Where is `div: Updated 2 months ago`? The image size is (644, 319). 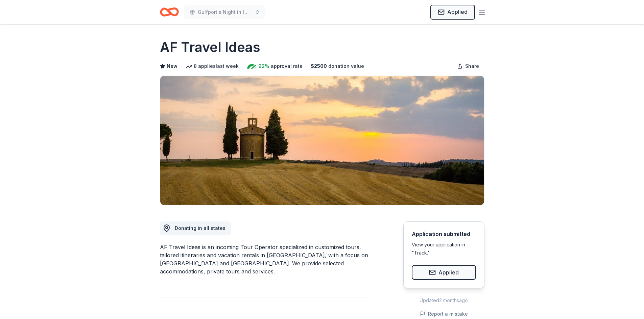
div: Updated 2 months ago is located at coordinates (444, 300).